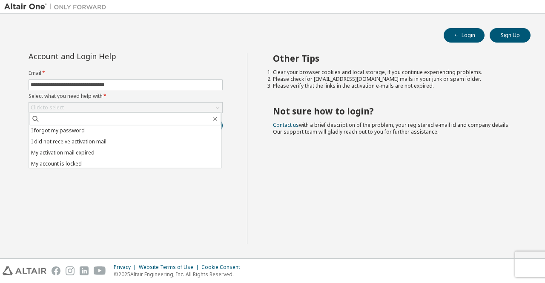  What do you see at coordinates (394, 86) in the screenshot?
I see `li: Please verify that the links in the activation e-mails are not expired.` at bounding box center [394, 86].